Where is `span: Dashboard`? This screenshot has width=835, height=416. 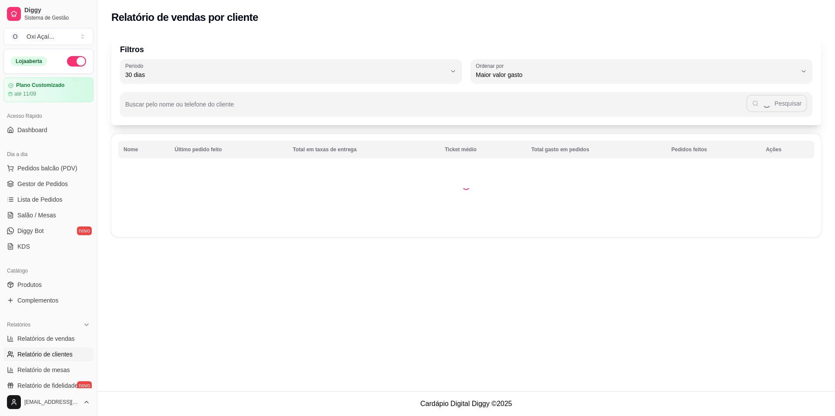 span: Dashboard is located at coordinates (32, 130).